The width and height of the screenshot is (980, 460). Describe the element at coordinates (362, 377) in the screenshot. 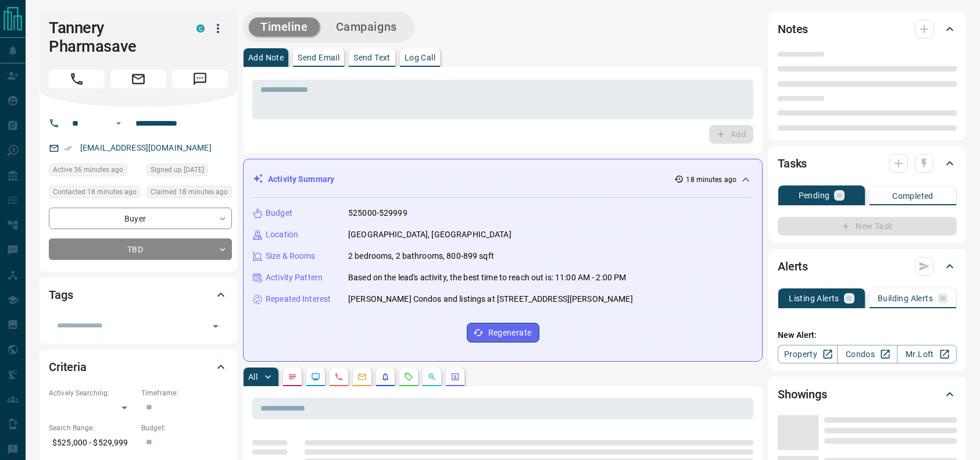

I see `svg: Emails` at that location.